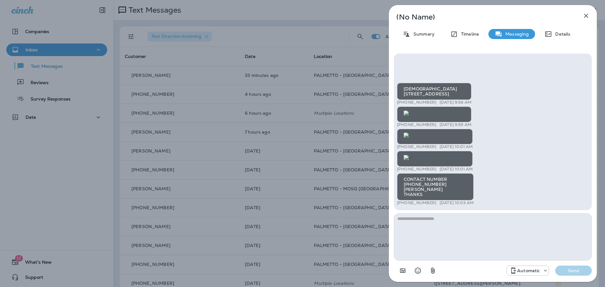 The height and width of the screenshot is (287, 605). What do you see at coordinates (403, 271) in the screenshot?
I see `button: Add in a premade template` at bounding box center [403, 271].